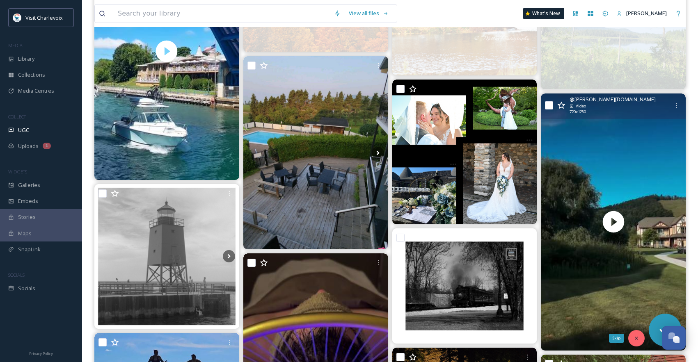  What do you see at coordinates (316, 153) in the screenshot?
I see `img: #aubergedenosaieux #besthostel #bestview #charlevoix #éboulementscharlevoix #defides5sommets #sen...` at bounding box center [316, 153].